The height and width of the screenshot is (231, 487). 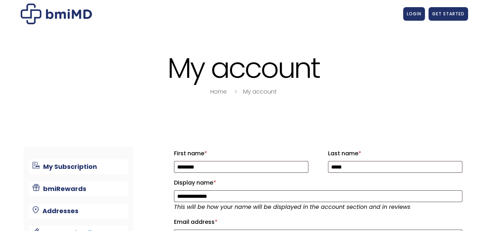 I want to click on label: Display name, so click(x=318, y=182).